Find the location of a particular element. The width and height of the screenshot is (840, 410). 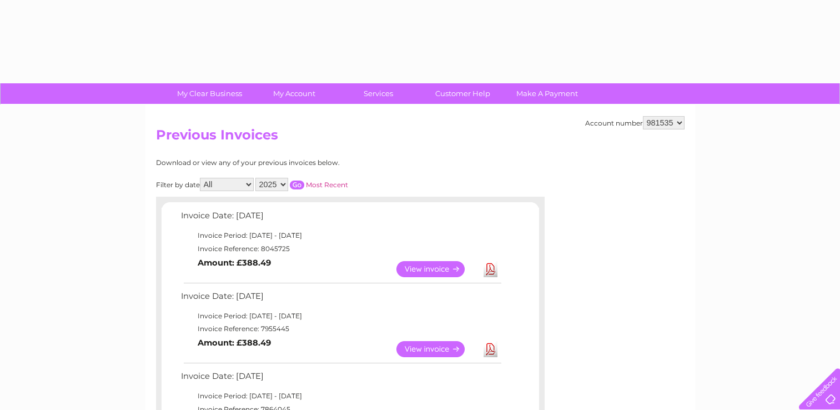

div: Filter by date is located at coordinates (301, 184).